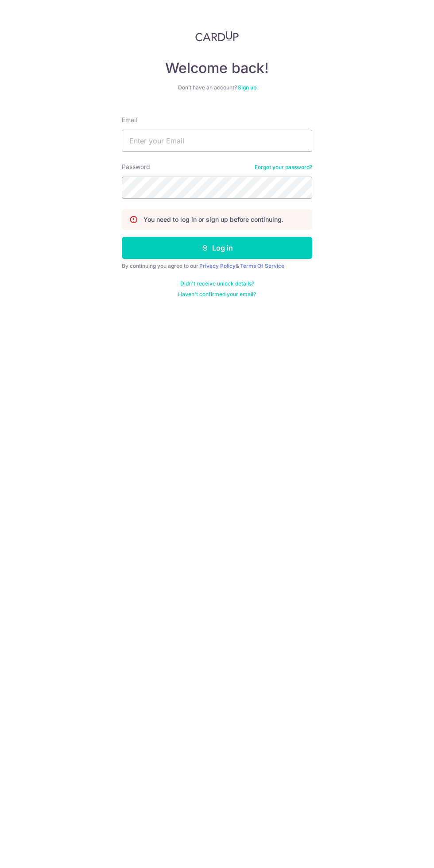  What do you see at coordinates (217, 36) in the screenshot?
I see `img: CardUp Logo` at bounding box center [217, 36].